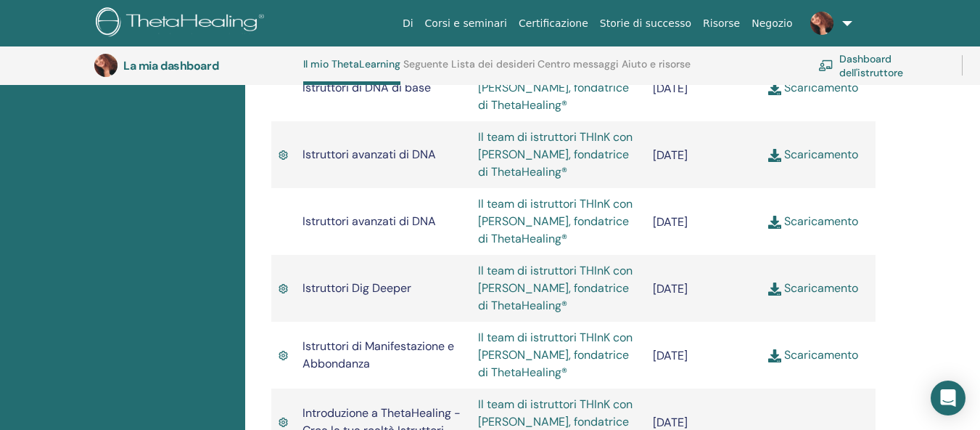 Image resolution: width=980 pixels, height=430 pixels. Describe the element at coordinates (721, 24) in the screenshot. I see `a: Risorse` at that location.